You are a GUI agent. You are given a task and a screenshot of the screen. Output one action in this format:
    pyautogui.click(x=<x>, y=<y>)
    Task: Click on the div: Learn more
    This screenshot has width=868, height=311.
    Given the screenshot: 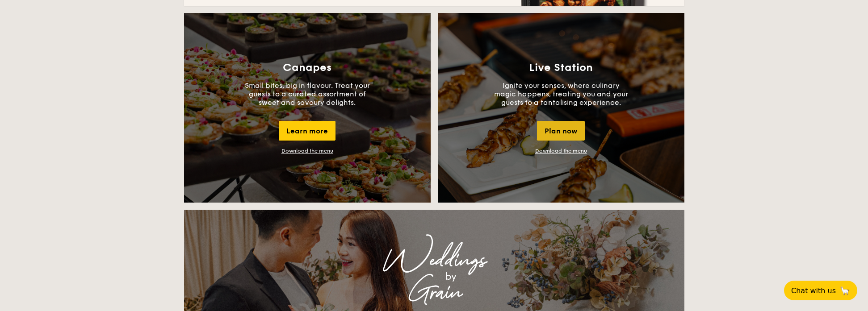 What is the action you would take?
    pyautogui.click(x=307, y=131)
    